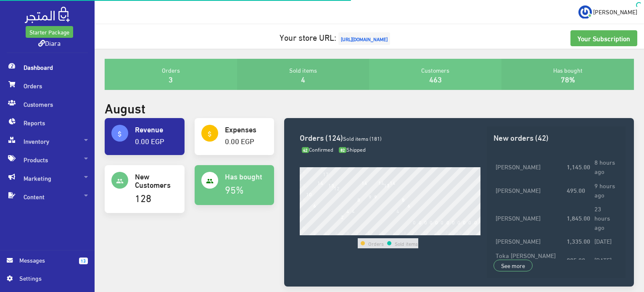 This screenshot has width=644, height=292. Describe the element at coordinates (435, 74) in the screenshot. I see `div: Customers` at that location.